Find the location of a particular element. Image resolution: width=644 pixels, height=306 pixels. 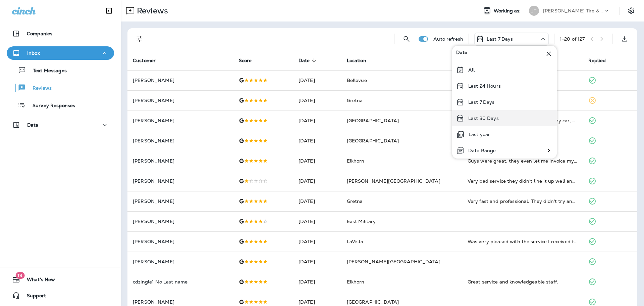

p: Last year is located at coordinates (479, 135).